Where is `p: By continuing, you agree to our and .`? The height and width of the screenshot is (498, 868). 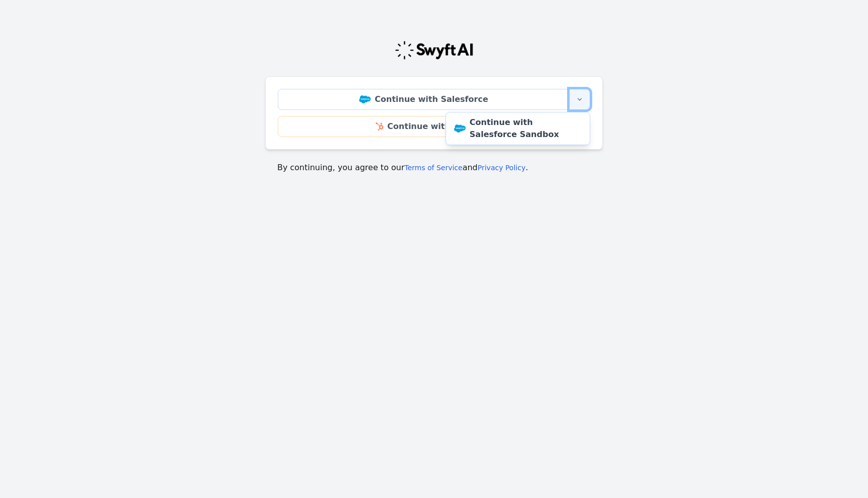 p: By continuing, you agree to our and . is located at coordinates (434, 168).